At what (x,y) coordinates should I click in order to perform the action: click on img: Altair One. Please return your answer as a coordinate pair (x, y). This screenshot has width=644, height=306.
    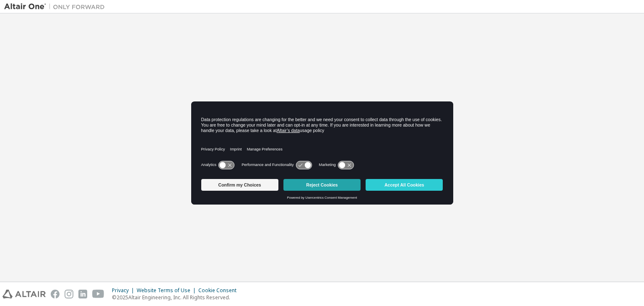
    Looking at the image, I should click on (57, 7).